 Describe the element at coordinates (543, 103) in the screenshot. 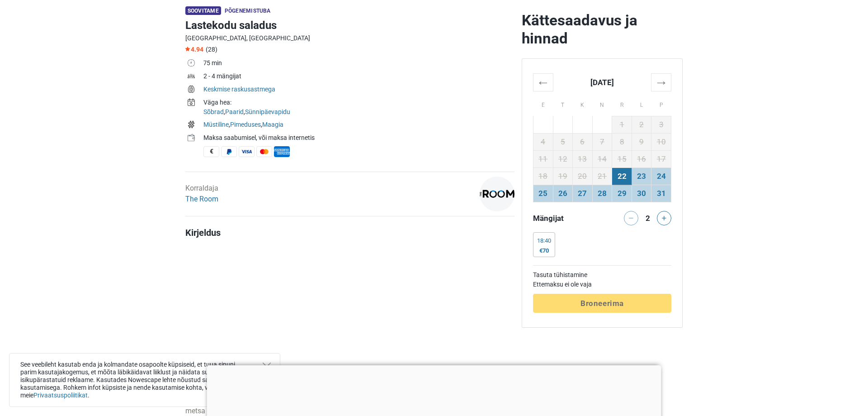

I see `th: E` at that location.